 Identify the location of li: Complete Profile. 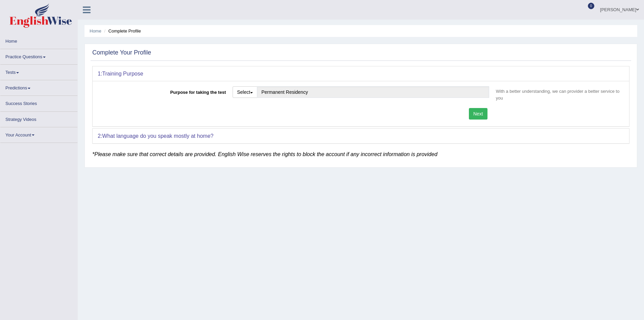
(121, 31).